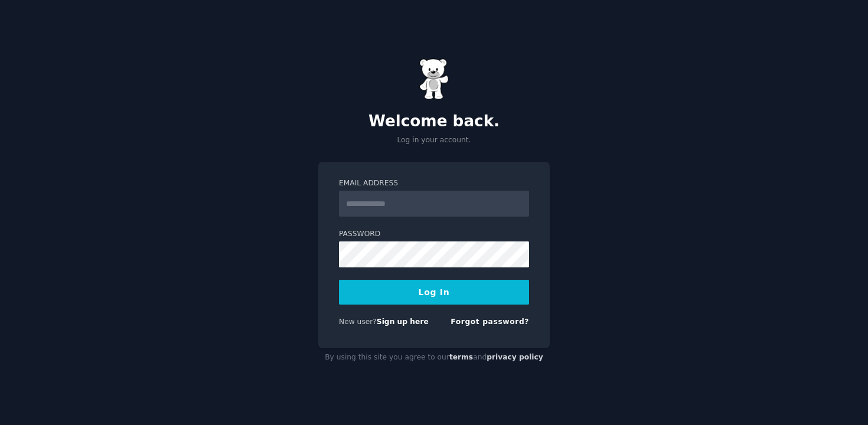  What do you see at coordinates (434, 292) in the screenshot?
I see `button: Log In` at bounding box center [434, 292].